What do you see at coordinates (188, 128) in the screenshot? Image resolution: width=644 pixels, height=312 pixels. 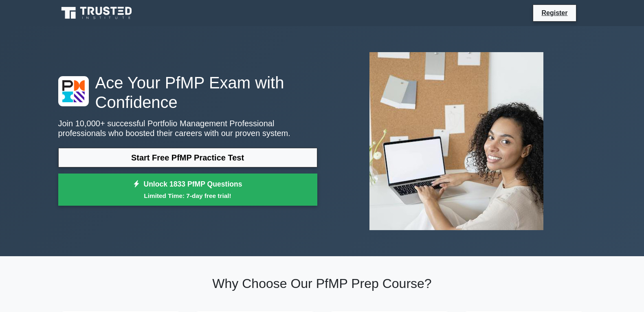 I see `p: Join 10,000+ successful Portfolio Management Professional professionals who boosted their careers...` at bounding box center [188, 128].